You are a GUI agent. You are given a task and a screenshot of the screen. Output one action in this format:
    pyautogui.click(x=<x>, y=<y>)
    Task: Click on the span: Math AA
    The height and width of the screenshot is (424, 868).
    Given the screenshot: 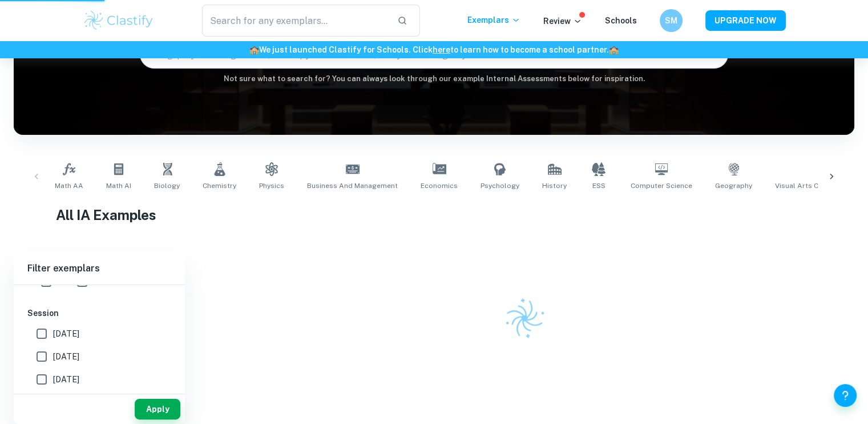 What is the action you would take?
    pyautogui.click(x=69, y=186)
    